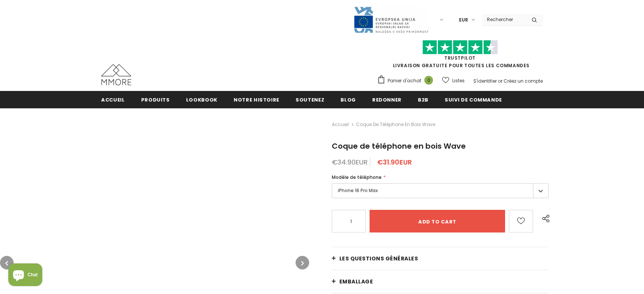  I want to click on span: EMBALLAGE, so click(356, 281).